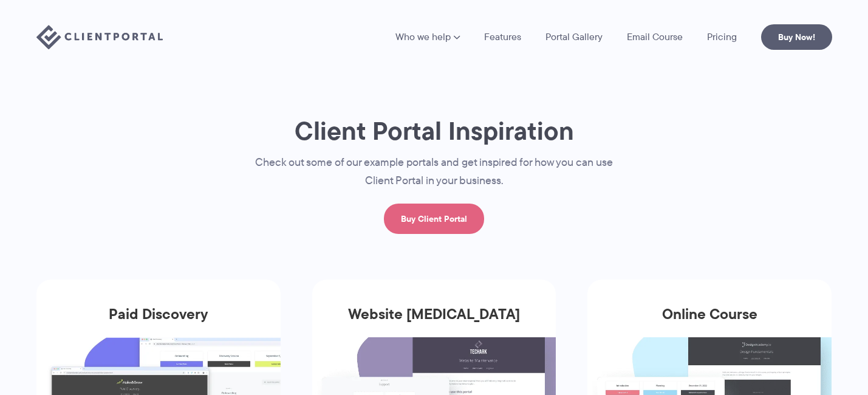  Describe the element at coordinates (796, 37) in the screenshot. I see `a: Buy Now!` at that location.